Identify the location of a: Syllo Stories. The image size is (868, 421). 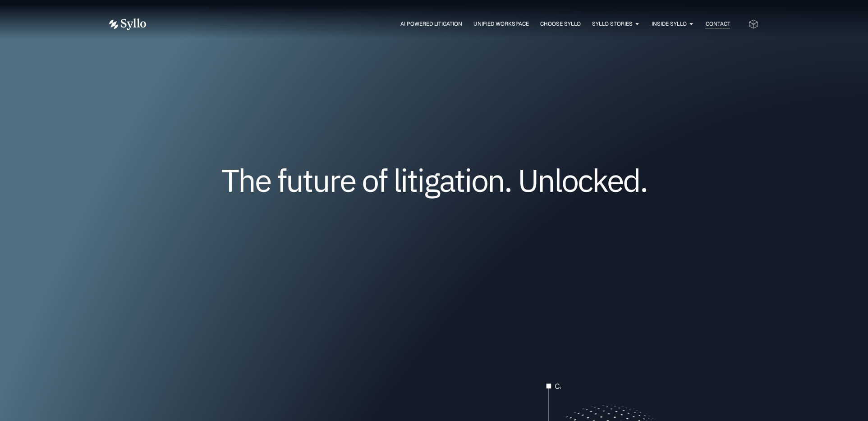
(612, 24).